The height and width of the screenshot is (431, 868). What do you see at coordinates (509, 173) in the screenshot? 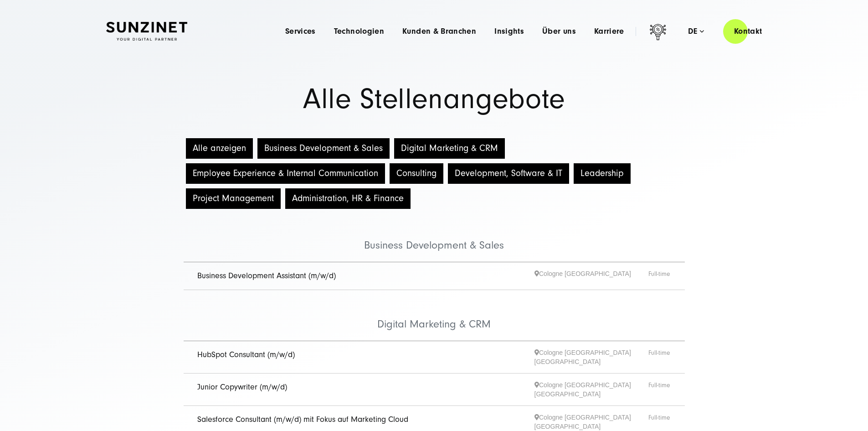
I see `button: Development, Software & IT` at bounding box center [509, 173].